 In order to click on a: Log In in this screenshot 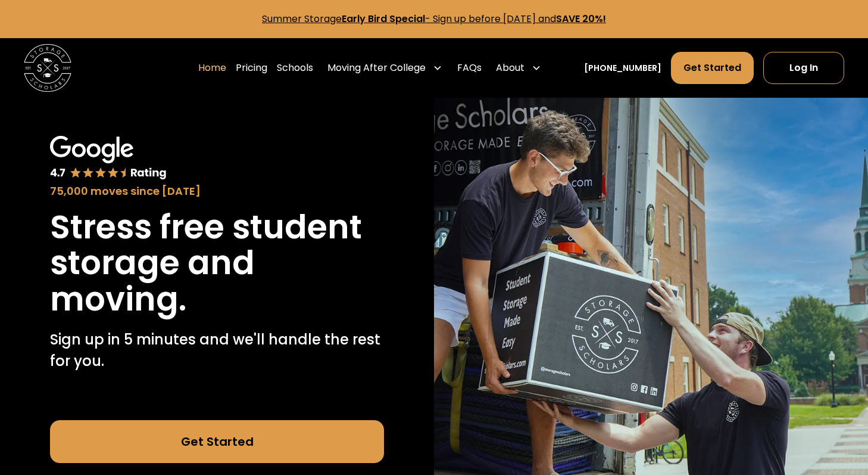, I will do `click(803, 68)`.